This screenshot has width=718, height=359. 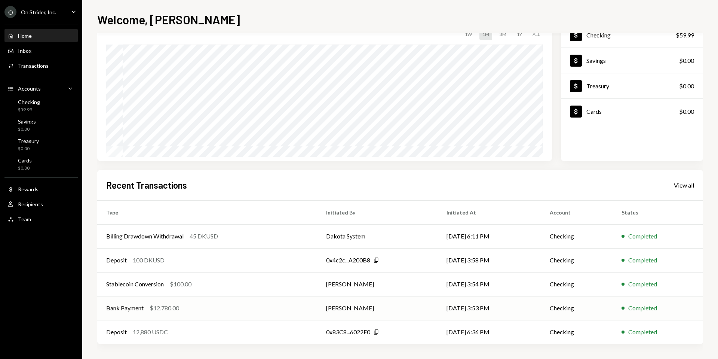 What do you see at coordinates (41, 204) in the screenshot?
I see `a: Recipients` at bounding box center [41, 204].